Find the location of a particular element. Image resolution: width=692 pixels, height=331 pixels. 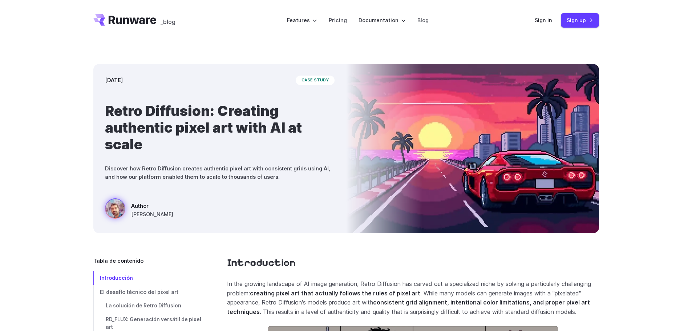

font: RD_FLUX: Generación versátil de pixel art is located at coordinates (153, 323).